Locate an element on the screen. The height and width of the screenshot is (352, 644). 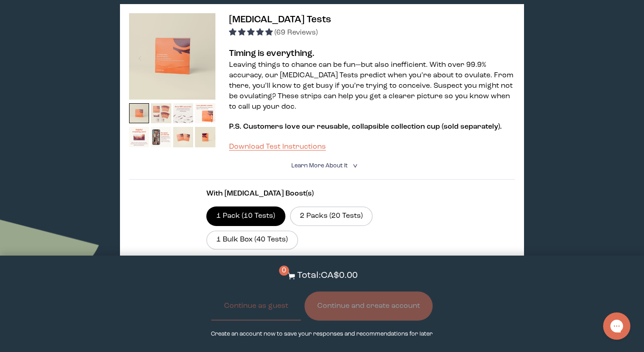
span: P.S. Customers love our reusable, collapsible collection cup (sold separately) is located at coordinates (365, 127).